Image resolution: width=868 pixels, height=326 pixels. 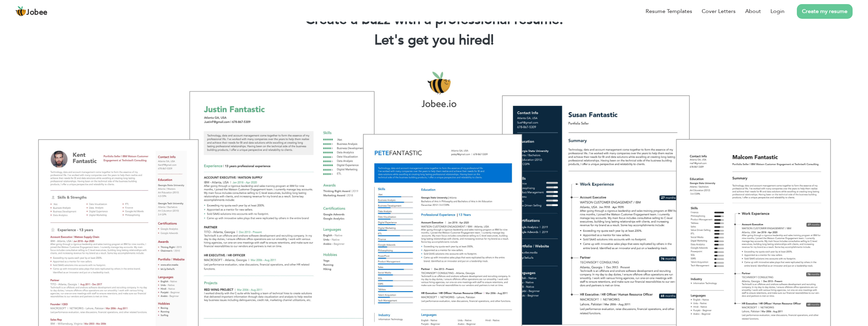 I want to click on a: Cover Letters, so click(x=718, y=11).